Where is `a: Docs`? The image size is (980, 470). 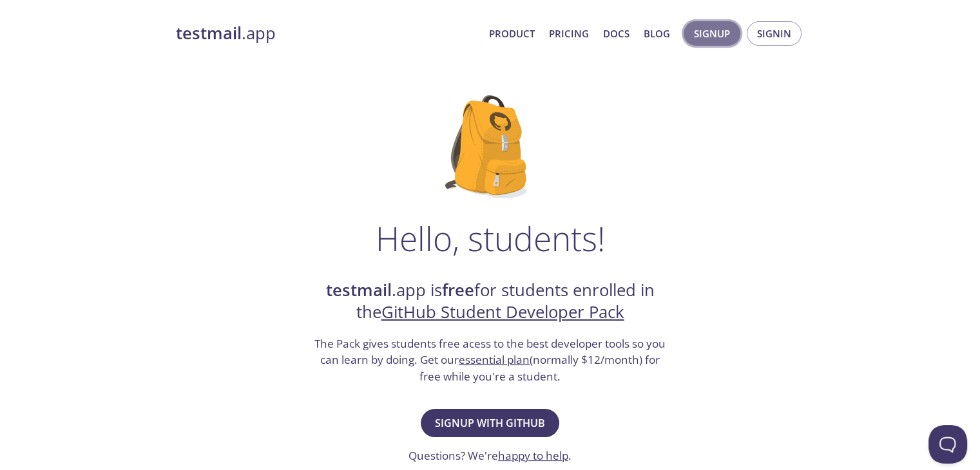
a: Docs is located at coordinates (616, 33).